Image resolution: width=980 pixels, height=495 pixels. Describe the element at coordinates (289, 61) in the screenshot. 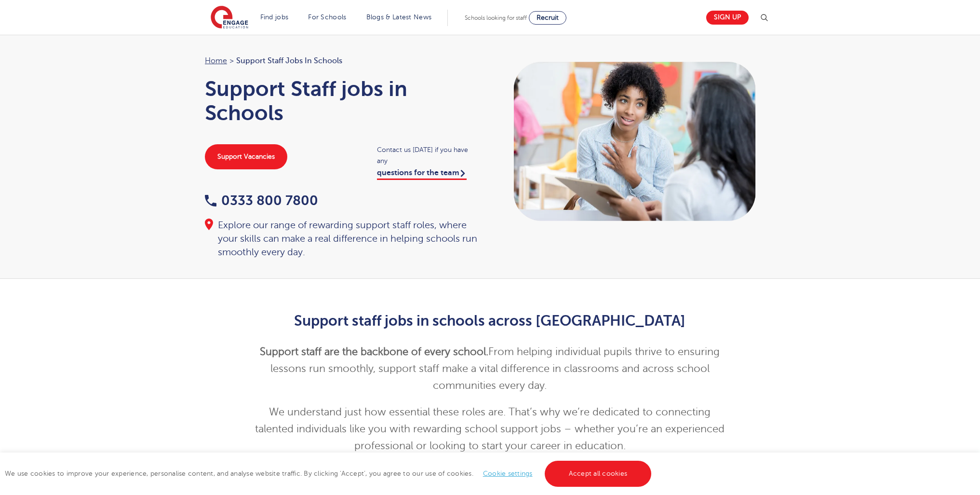

I see `span: Support Staff jobs in Schools` at that location.